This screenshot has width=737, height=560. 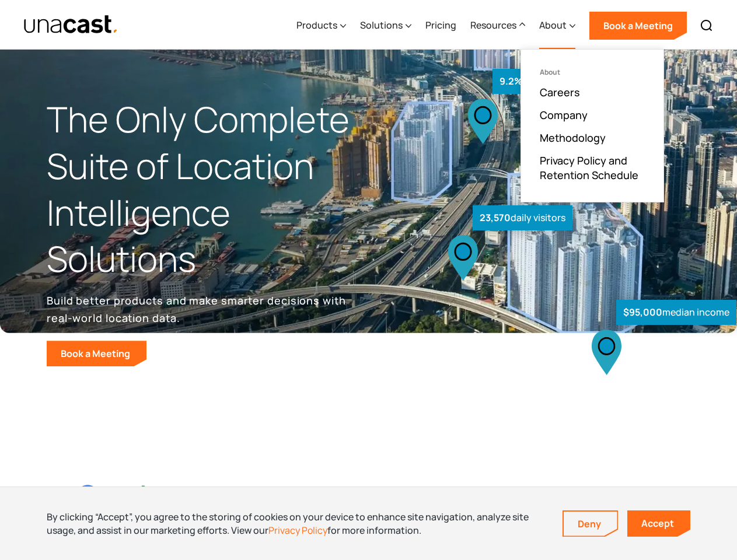 I want to click on a: Accept, so click(x=659, y=523).